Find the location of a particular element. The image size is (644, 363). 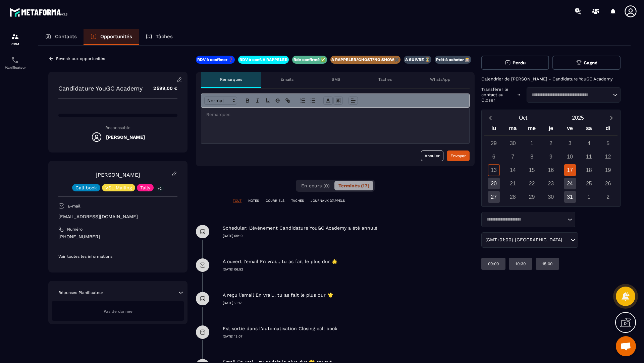

div: je is located at coordinates (551, 129).